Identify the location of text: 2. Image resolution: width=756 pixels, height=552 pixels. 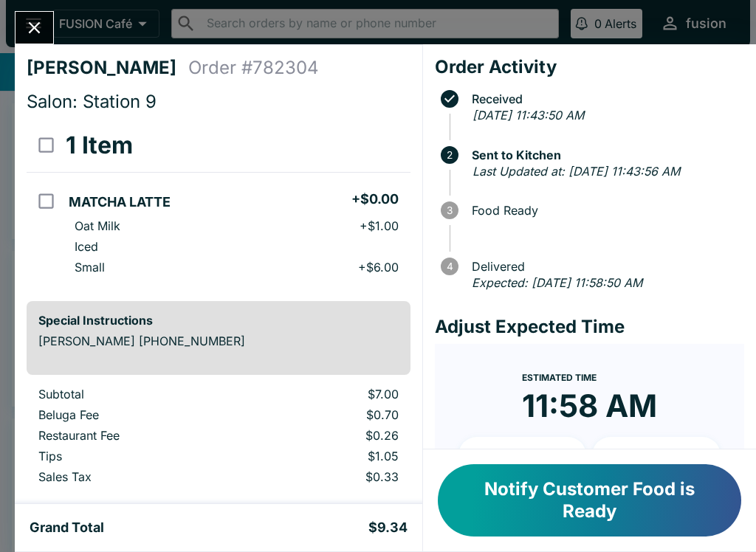
(450, 155).